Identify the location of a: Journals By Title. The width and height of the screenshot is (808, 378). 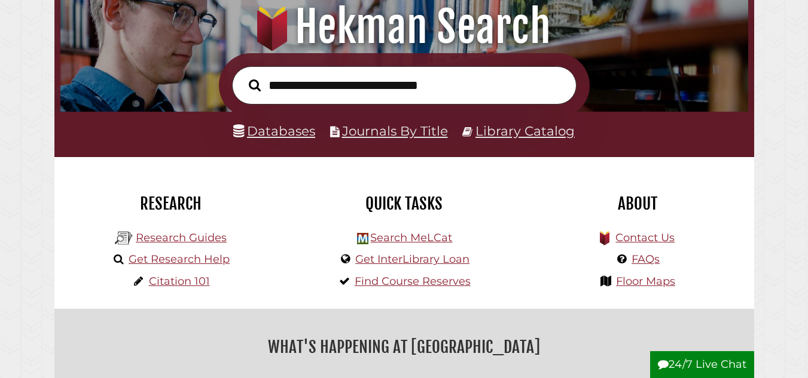
(395, 131).